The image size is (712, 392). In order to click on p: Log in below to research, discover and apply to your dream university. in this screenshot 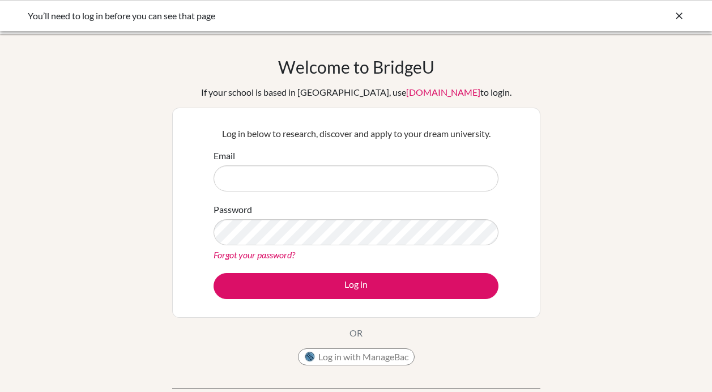, I will do `click(356, 134)`.